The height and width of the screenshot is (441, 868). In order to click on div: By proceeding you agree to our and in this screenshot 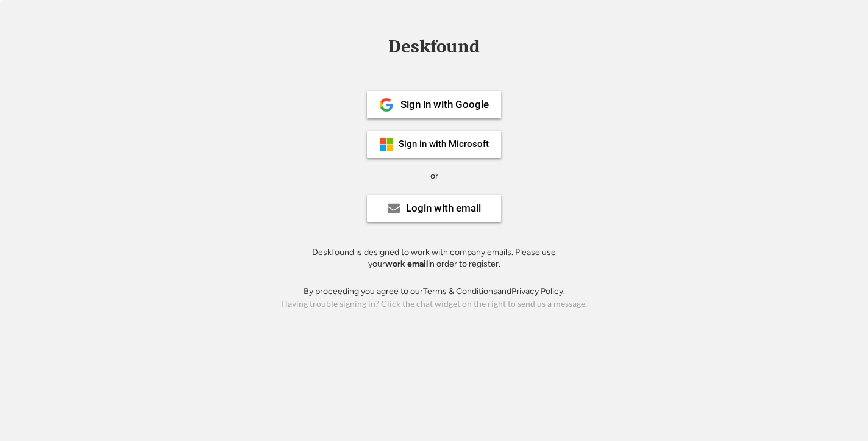, I will do `click(434, 292)`.